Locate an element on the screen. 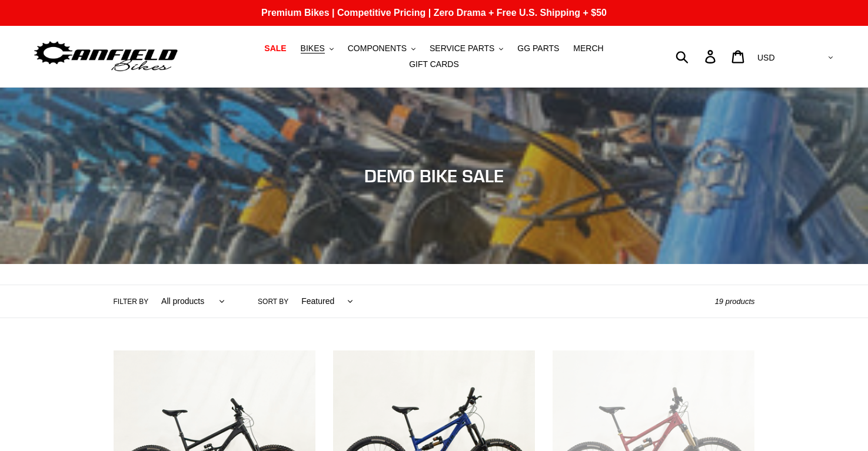 The image size is (868, 451). a: MERCH is located at coordinates (588, 49).